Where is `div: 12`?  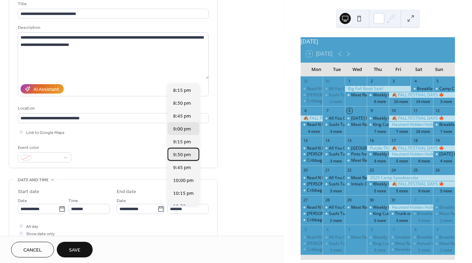
div: 12 is located at coordinates (437, 111).